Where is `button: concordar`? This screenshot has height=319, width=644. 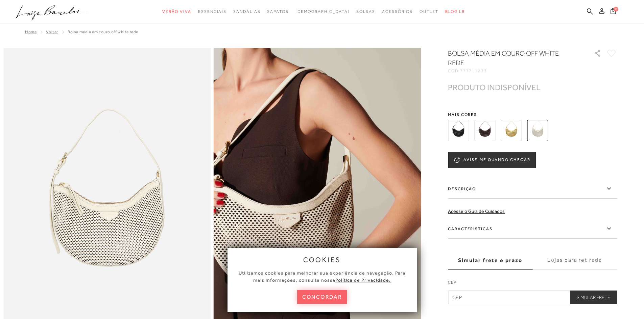
button: concordar is located at coordinates (322, 296).